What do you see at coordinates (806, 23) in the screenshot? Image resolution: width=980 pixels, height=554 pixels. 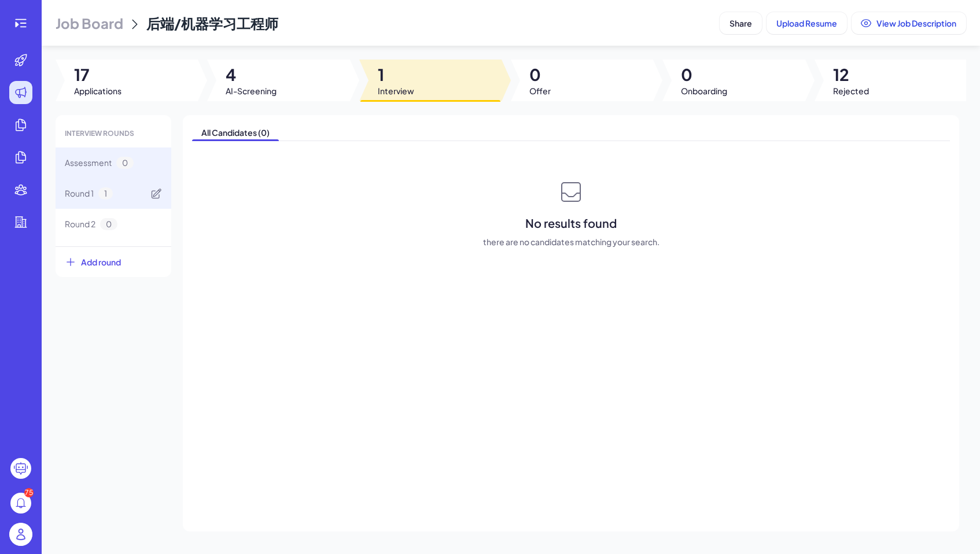 I see `span: Upload Resume` at bounding box center [806, 23].